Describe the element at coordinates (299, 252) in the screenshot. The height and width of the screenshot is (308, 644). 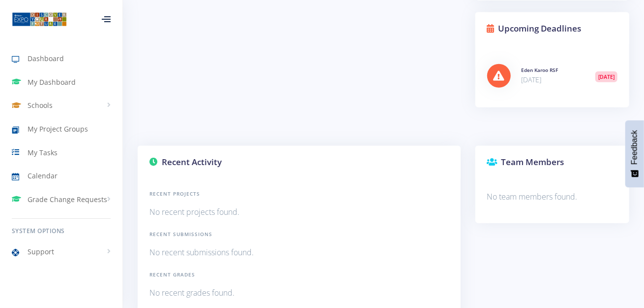
I see `p: No recent submissions found.` at that location.